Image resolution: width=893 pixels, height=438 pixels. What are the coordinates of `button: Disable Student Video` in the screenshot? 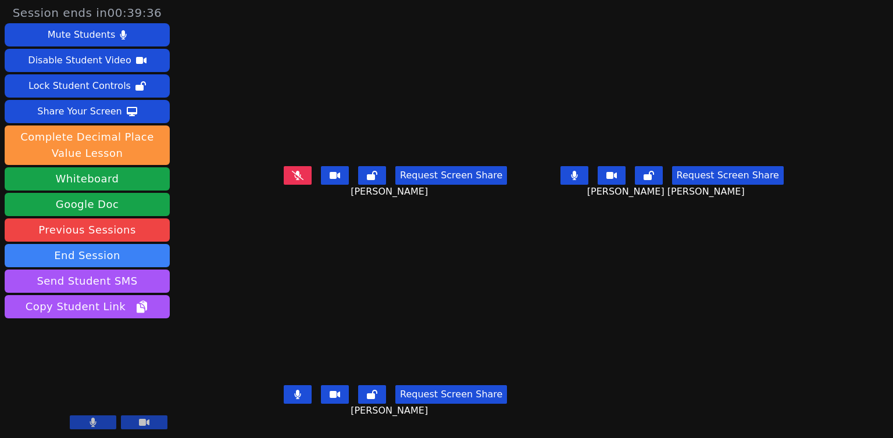 It's located at (87, 60).